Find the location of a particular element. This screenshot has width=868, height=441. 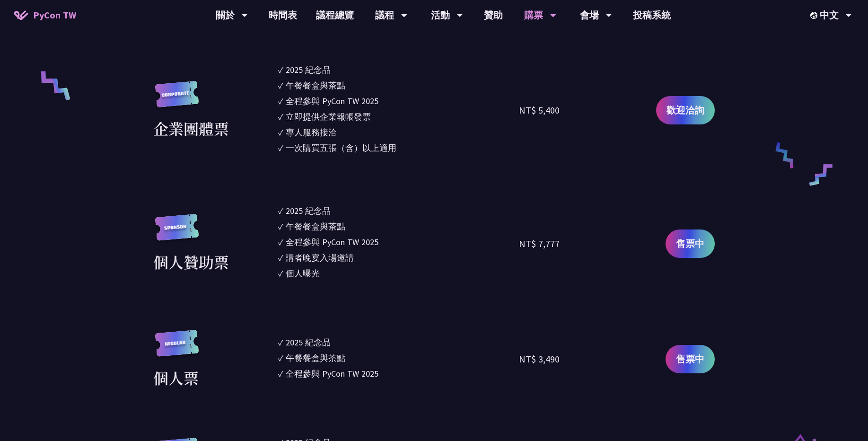

span: PyCon TW is located at coordinates (54, 15).